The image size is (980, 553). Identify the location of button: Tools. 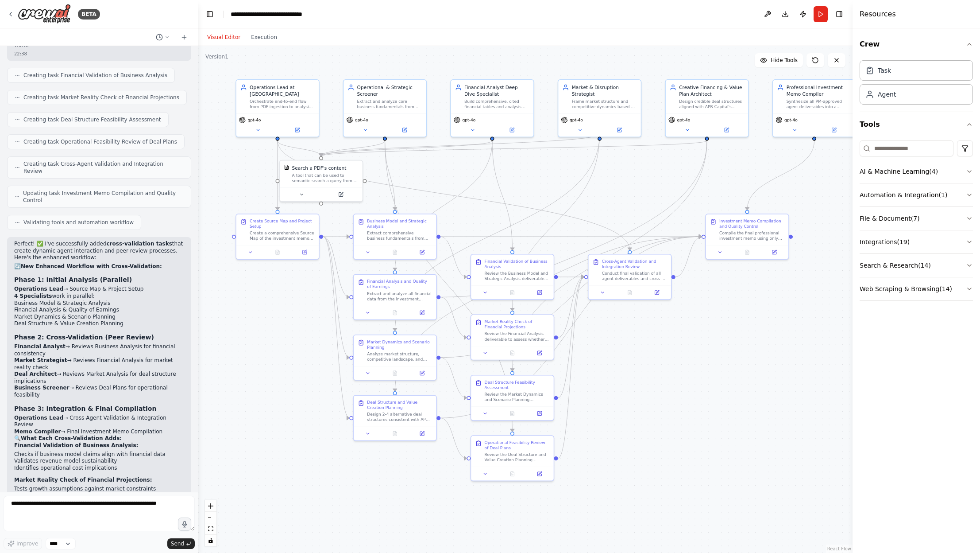
(916, 125).